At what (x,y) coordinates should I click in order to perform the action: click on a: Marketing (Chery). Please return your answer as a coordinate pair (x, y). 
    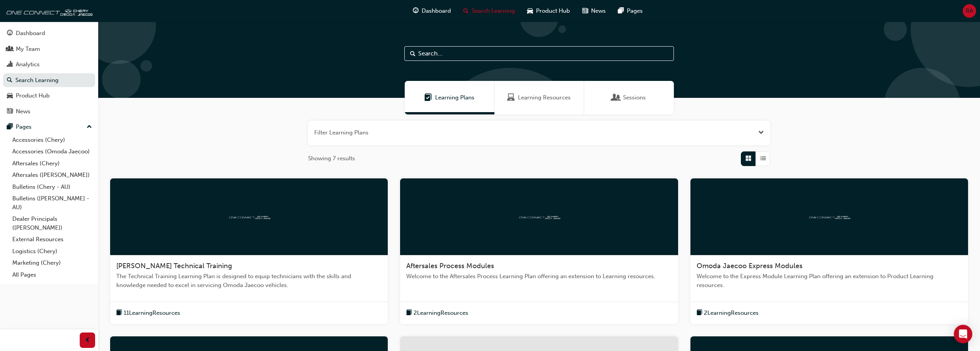
    Looking at the image, I should click on (52, 263).